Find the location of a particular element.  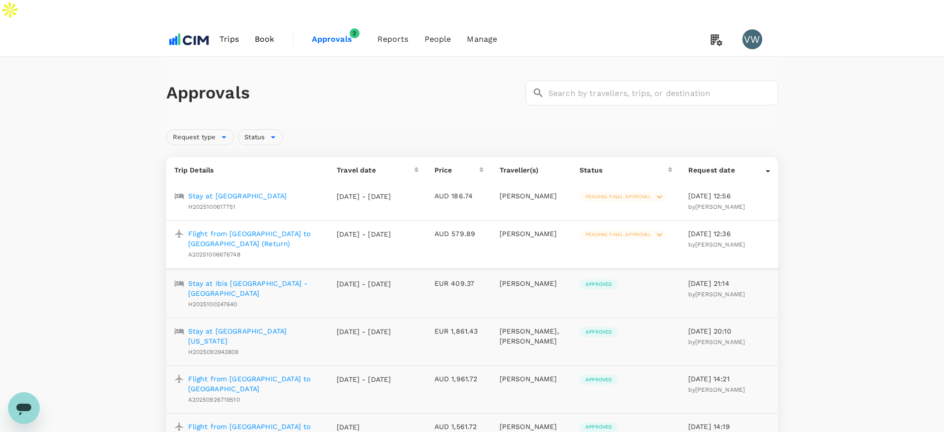

input: Search by travellers, trips, or destination is located at coordinates (663, 93).